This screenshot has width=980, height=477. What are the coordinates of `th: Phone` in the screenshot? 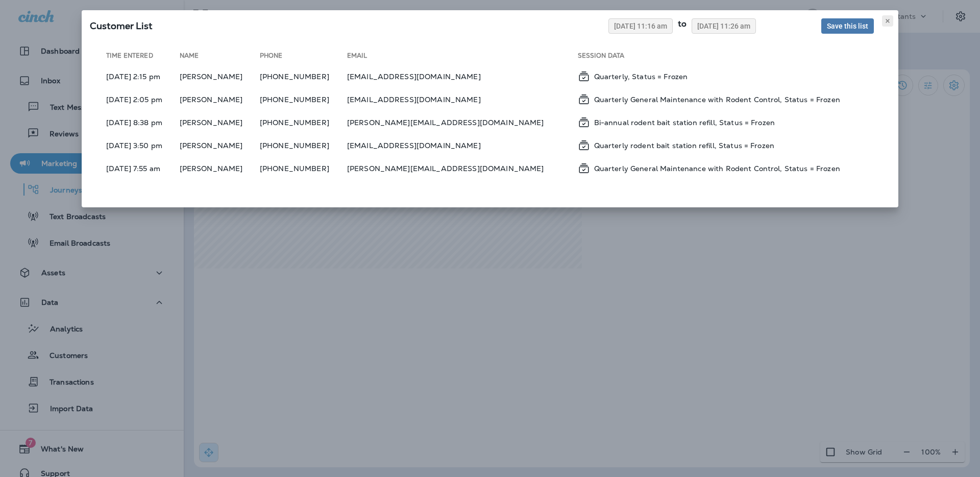 It's located at (303, 57).